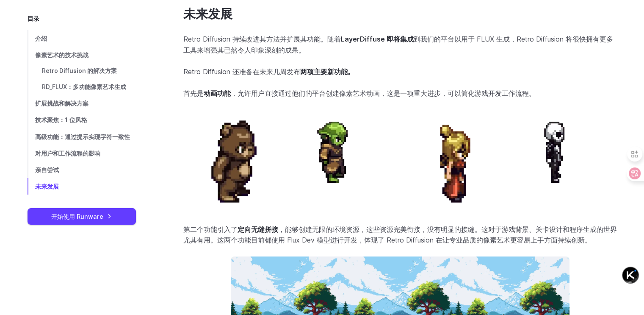 The height and width of the screenshot is (315, 644). What do you see at coordinates (455, 161) in the screenshot?
I see `img: 像素艺术动画人物，一位有着金色长发和红色服装的皇室人物，行走` at bounding box center [455, 161].